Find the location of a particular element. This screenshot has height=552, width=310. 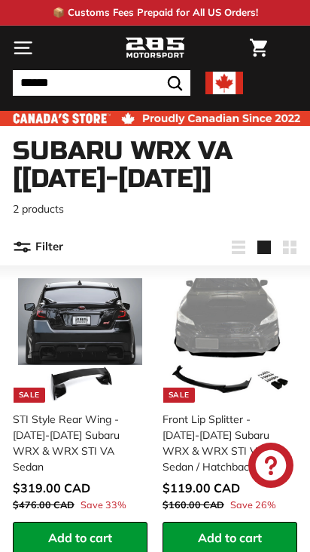

img: Logo_285_Motorsport_areodynamics_components is located at coordinates (155, 48).